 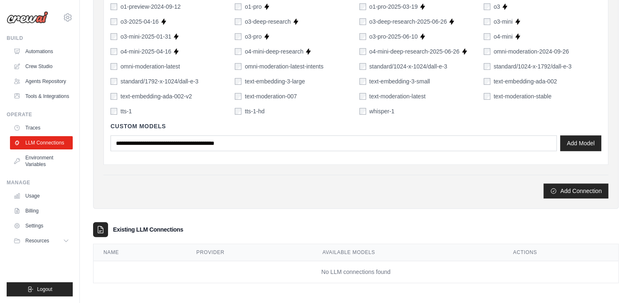 What do you see at coordinates (114, 66) in the screenshot?
I see `input: omni-moderation-latest` at bounding box center [114, 66].